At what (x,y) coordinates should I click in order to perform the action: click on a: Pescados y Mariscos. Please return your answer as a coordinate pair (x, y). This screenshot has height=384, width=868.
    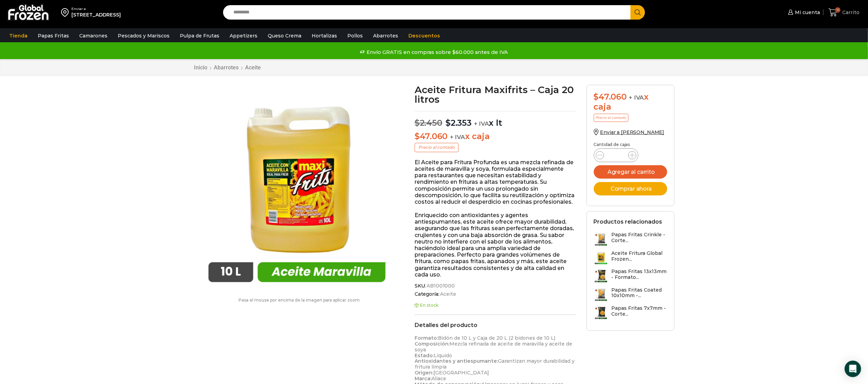
    Looking at the image, I should click on (144, 36).